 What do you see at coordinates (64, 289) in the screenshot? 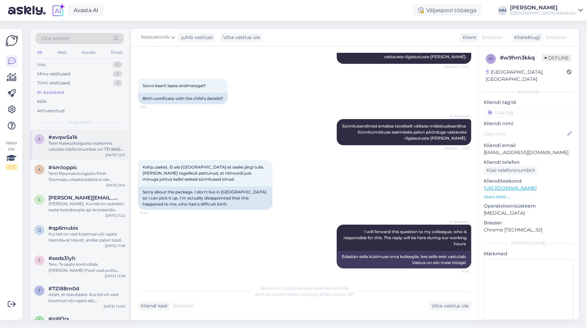
I see `span: #72188m0d` at bounding box center [64, 289].